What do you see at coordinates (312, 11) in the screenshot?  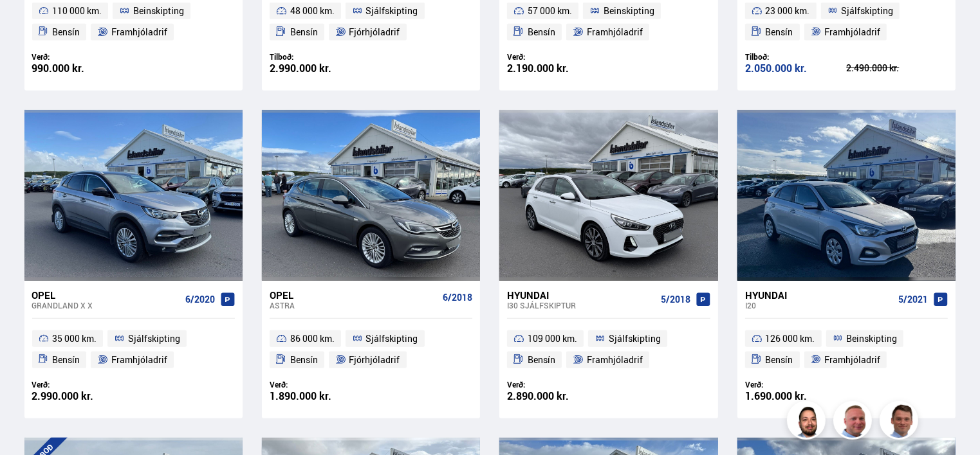 I see `span: 48 000 km.` at bounding box center [312, 11].